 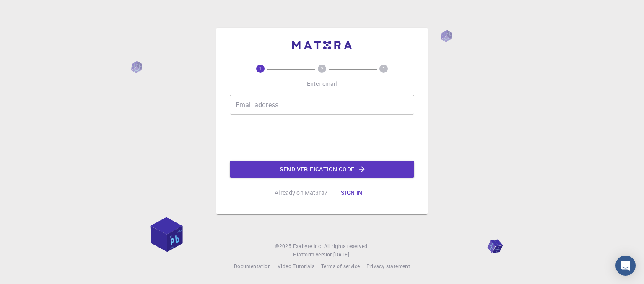 I want to click on span: Platform version, so click(x=313, y=255).